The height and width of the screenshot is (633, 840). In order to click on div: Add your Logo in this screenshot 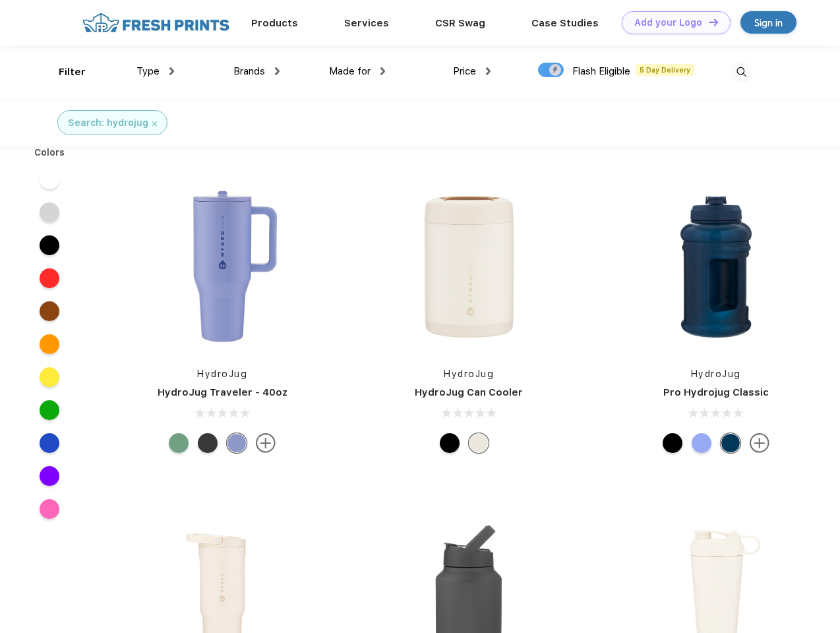, I will do `click(668, 22)`.